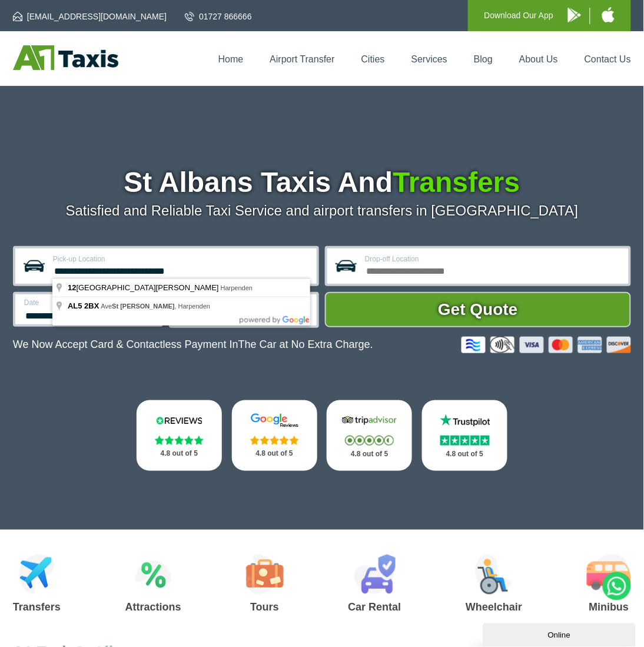  What do you see at coordinates (519, 15) in the screenshot?
I see `p: Download Our App` at bounding box center [519, 15].